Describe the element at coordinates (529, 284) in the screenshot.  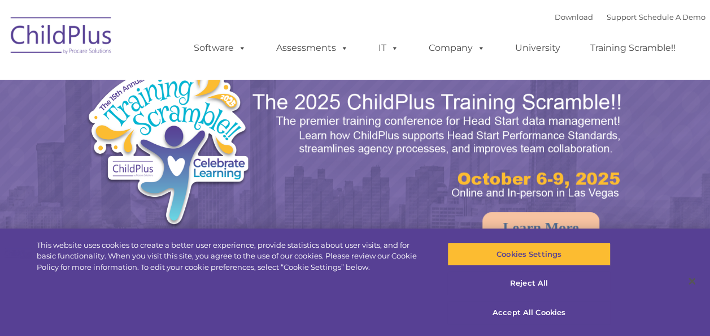
I see `button: Reject All` at that location.